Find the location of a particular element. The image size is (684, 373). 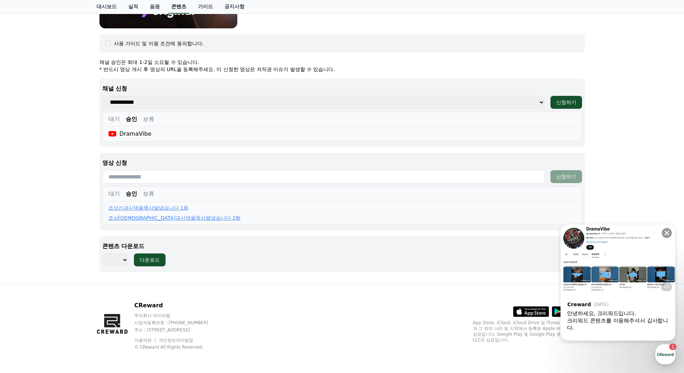

p: * 반드시 영상 게시 후 영상의 URL을 등록해주세요. 미 신청한 영상은 저작권 이슈가 발생할 수 있습니다. is located at coordinates (342, 69).